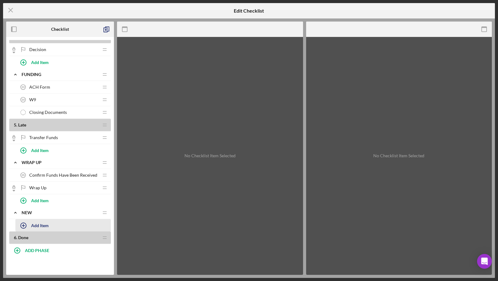 This screenshot has height=281, width=498. Describe the element at coordinates (60, 74) in the screenshot. I see `div: Funding` at that location.